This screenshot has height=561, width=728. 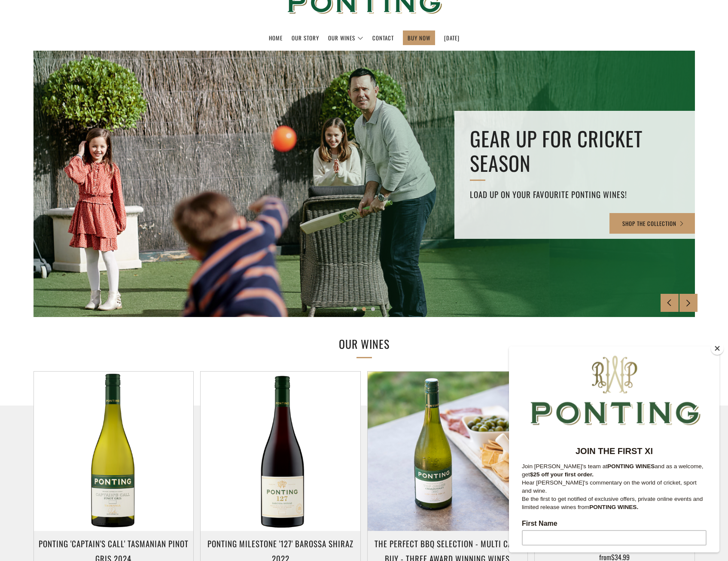 I want to click on strong: $25 off your first order., so click(x=53, y=128).